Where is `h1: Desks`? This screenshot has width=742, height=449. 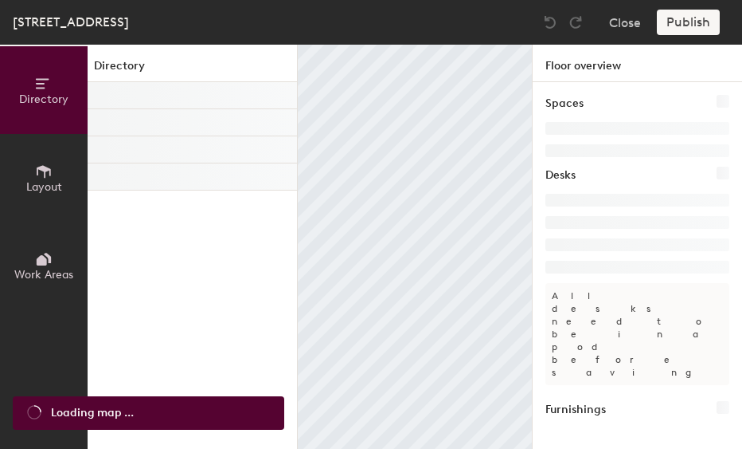 h1: Desks is located at coordinates (561, 175).